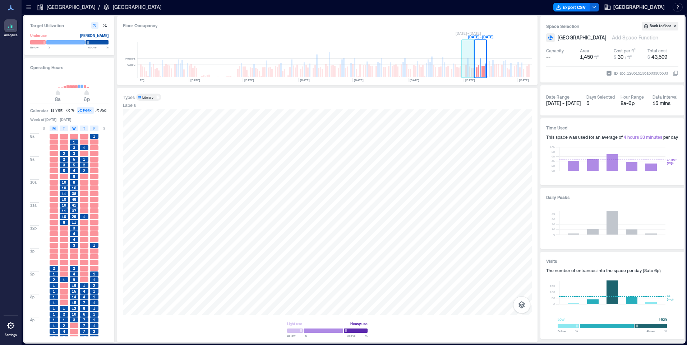 The width and height of the screenshot is (687, 345). I want to click on button: Avg, so click(101, 111).